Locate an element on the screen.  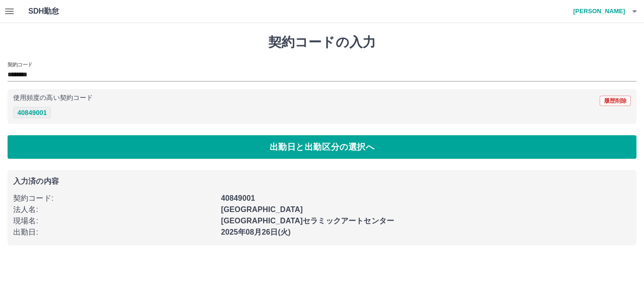
b: 40849001 is located at coordinates (238, 198).